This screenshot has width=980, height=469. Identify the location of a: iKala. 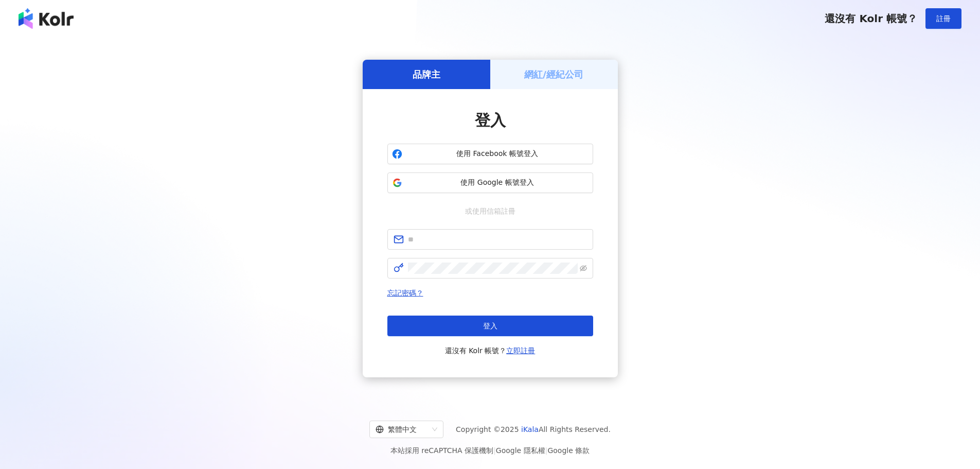
(530, 429).